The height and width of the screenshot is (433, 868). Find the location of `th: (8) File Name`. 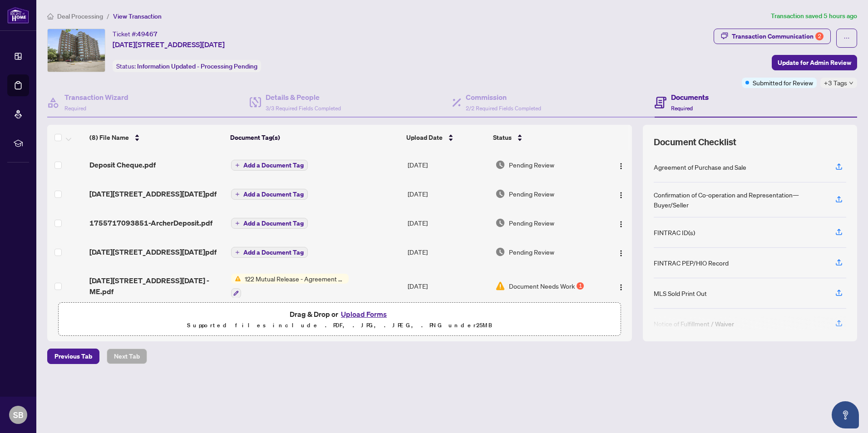

th: (8) File Name is located at coordinates (156, 137).